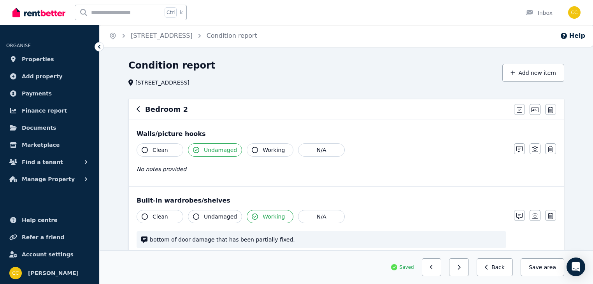  What do you see at coordinates (49, 128) in the screenshot?
I see `a: Documents` at bounding box center [49, 128].